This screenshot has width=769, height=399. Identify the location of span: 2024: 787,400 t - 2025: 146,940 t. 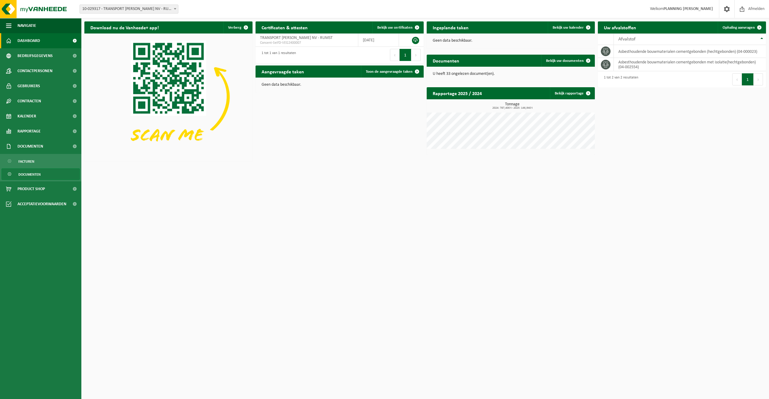
(512, 108).